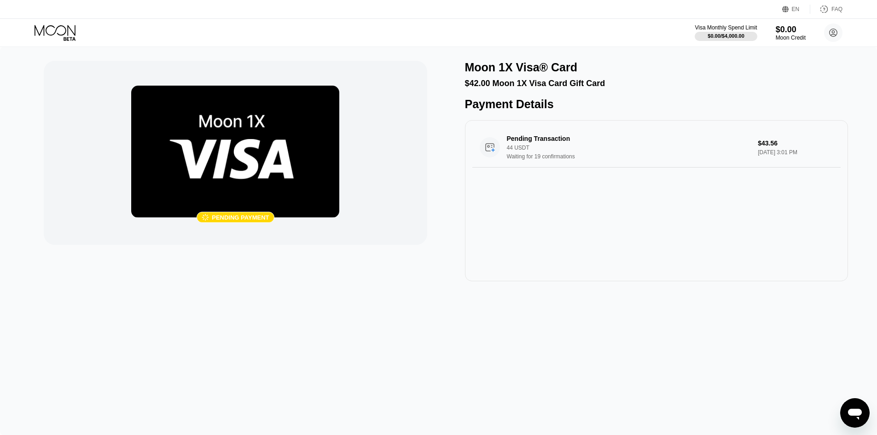  Describe the element at coordinates (629, 157) in the screenshot. I see `div: Waiting for 19 confirmations` at that location.